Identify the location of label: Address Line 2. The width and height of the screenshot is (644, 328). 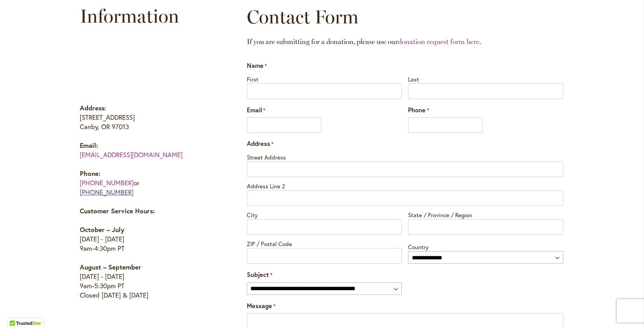
(405, 185).